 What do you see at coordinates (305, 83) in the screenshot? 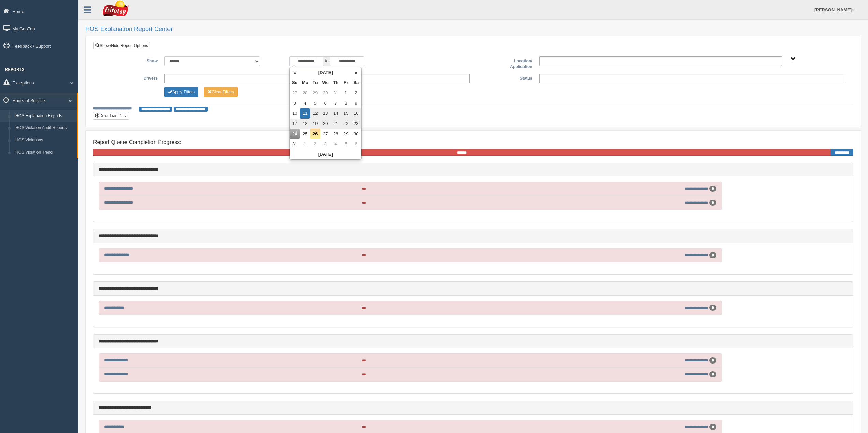
I see `th: Mo` at bounding box center [305, 83].